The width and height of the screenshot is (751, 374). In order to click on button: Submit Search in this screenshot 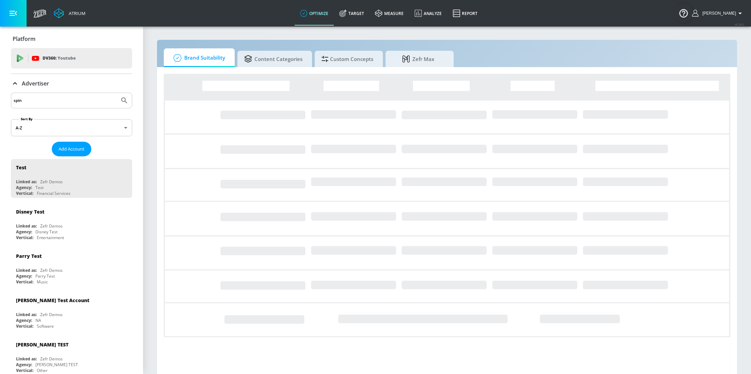, I will do `click(124, 100)`.